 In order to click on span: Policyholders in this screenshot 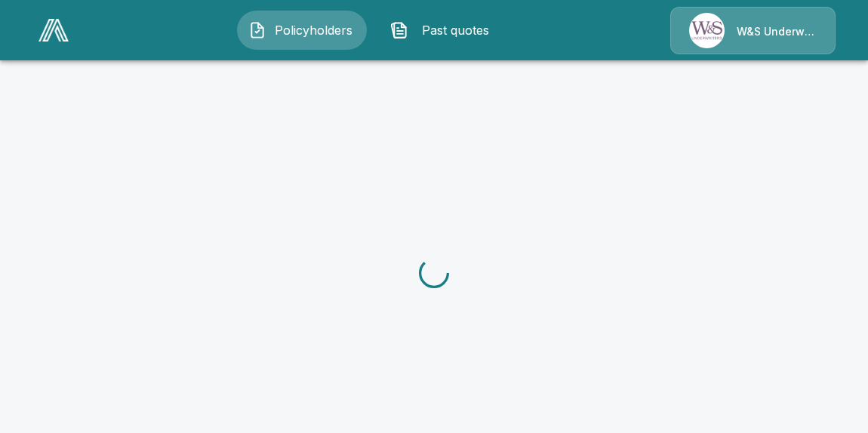, I will do `click(314, 30)`.